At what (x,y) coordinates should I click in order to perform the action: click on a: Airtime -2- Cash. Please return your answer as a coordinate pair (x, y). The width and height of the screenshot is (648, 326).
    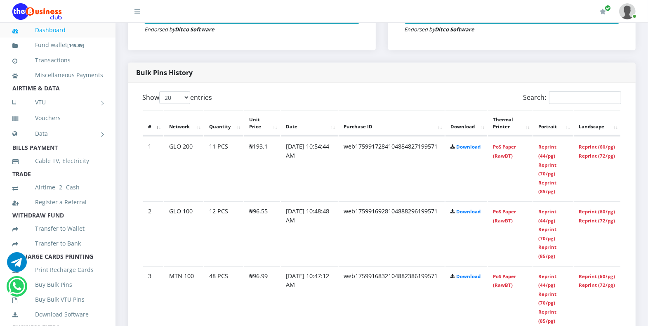
    Looking at the image, I should click on (58, 187).